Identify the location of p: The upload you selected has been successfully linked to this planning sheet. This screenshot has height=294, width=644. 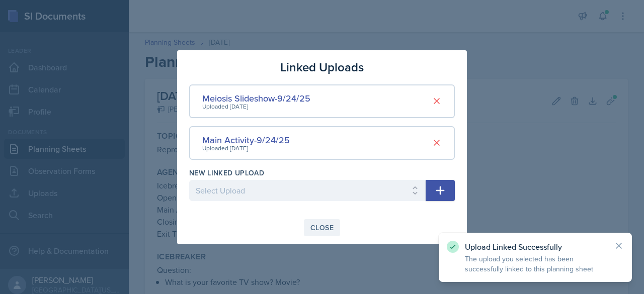
(535, 264).